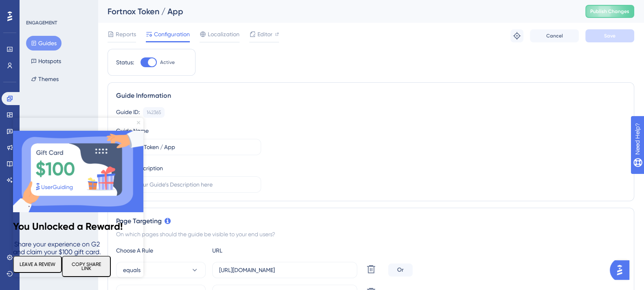  Describe the element at coordinates (554, 36) in the screenshot. I see `span: Cancel` at that location.